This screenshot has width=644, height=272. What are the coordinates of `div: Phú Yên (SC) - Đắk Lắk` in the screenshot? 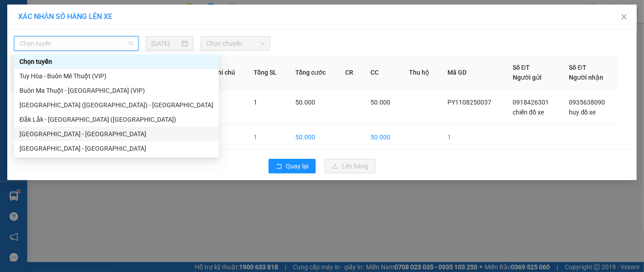 It's located at (116, 105).